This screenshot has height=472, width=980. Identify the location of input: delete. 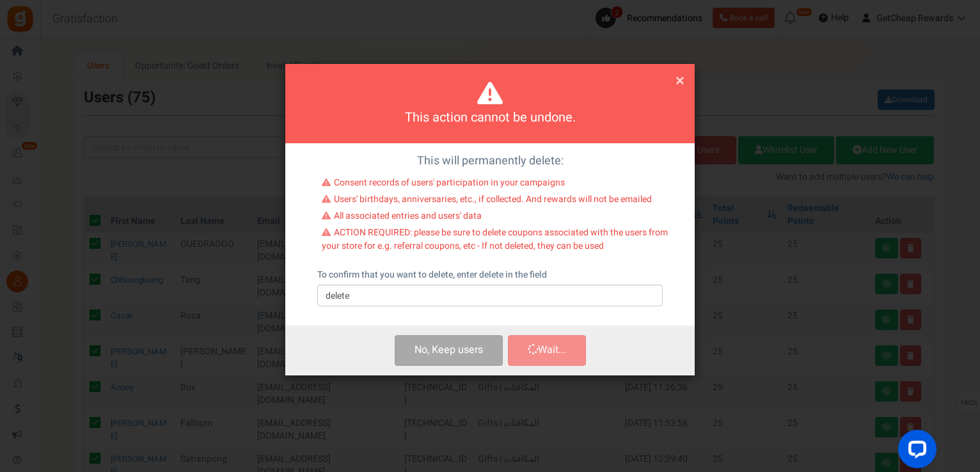
(490, 296).